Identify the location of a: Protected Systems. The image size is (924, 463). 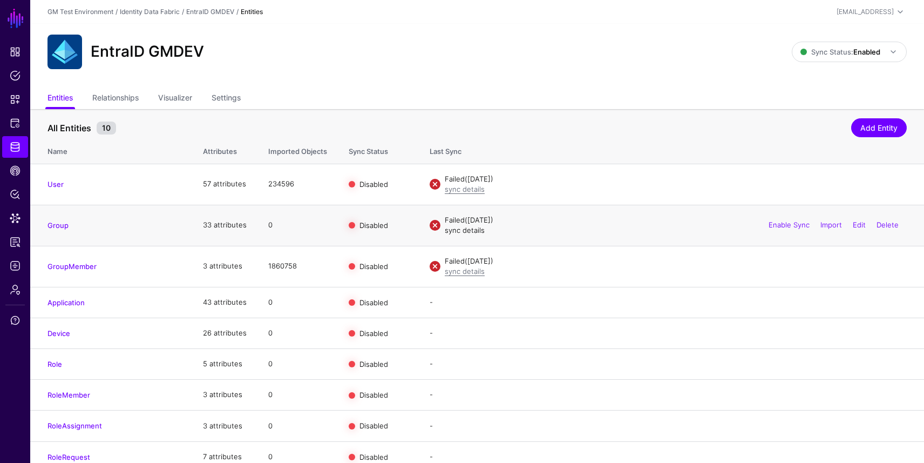
(15, 123).